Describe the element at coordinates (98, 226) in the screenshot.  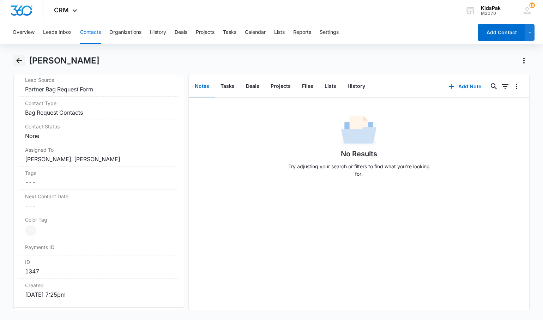
I see `div: Color Tag` at that location.